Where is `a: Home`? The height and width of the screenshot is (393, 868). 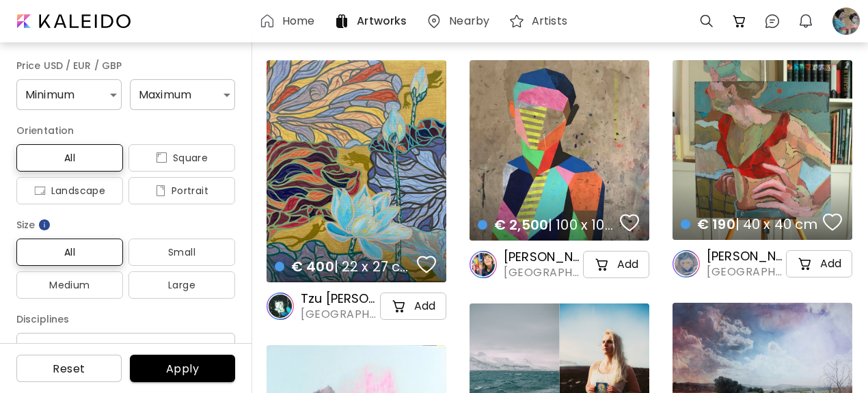
a: Home is located at coordinates (289, 21).